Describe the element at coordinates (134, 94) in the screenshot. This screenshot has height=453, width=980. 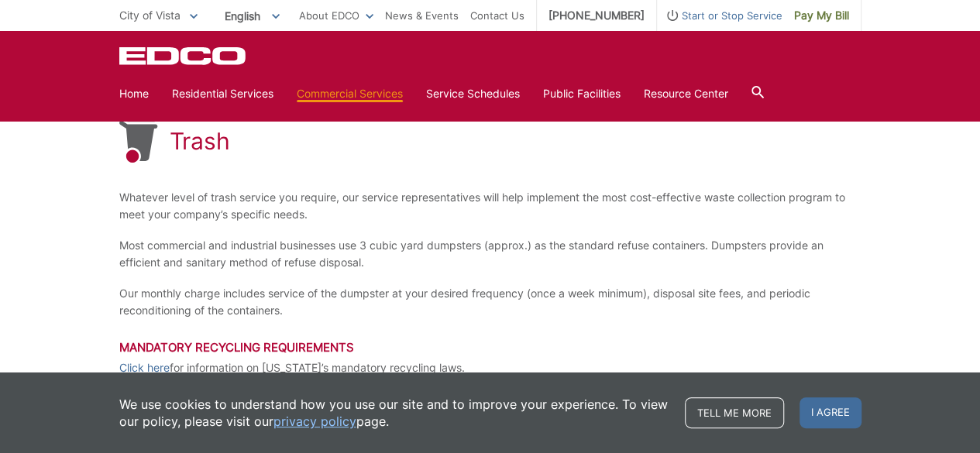
I see `a: Home` at that location.